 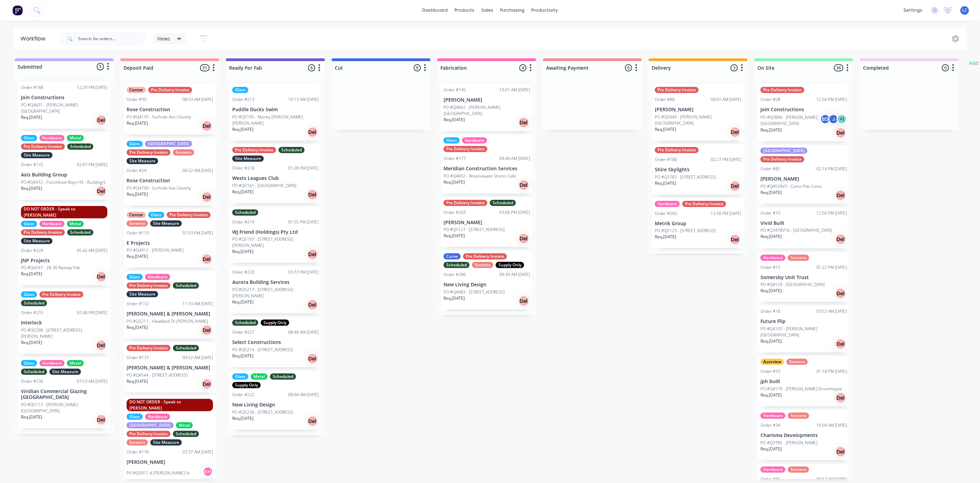 I want to click on p: Select Constructions, so click(x=275, y=342).